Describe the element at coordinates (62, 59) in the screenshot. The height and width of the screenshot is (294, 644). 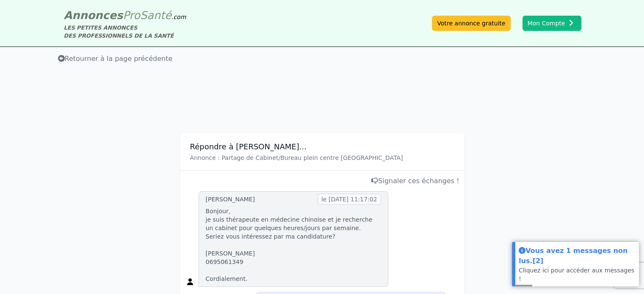
I see `i: Retourner à la liste` at that location.